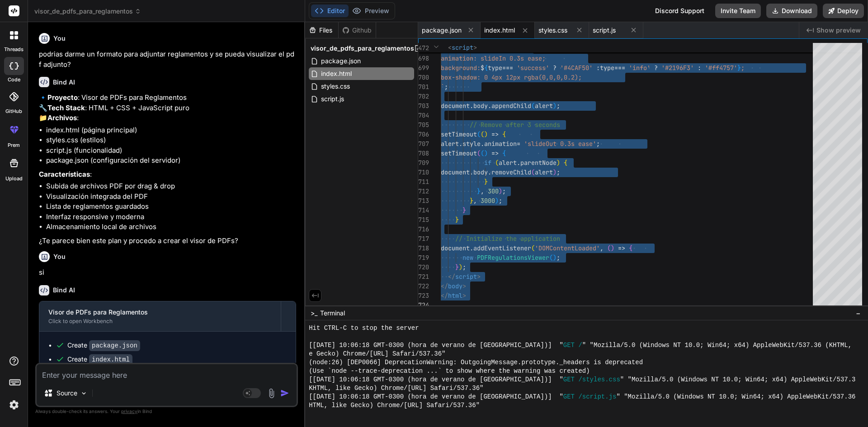 The width and height of the screenshot is (868, 427). Describe the element at coordinates (59, 257) in the screenshot. I see `h6: You` at that location.